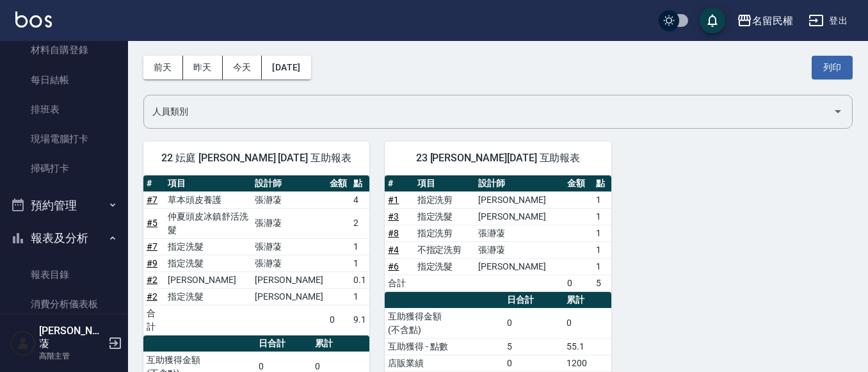 The image size is (868, 372). What do you see at coordinates (444, 363) in the screenshot?
I see `td: 店販業績` at bounding box center [444, 363].